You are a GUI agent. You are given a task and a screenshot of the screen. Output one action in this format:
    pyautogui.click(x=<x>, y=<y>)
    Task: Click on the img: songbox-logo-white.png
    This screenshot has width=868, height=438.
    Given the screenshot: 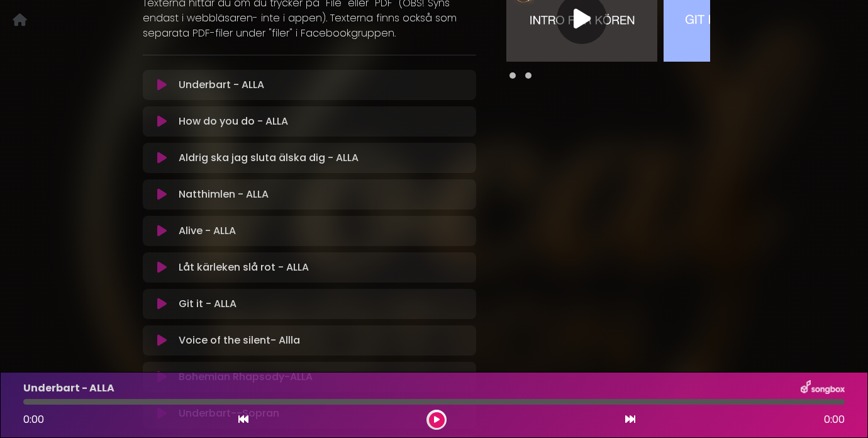 What is the action you would take?
    pyautogui.click(x=823, y=389)
    